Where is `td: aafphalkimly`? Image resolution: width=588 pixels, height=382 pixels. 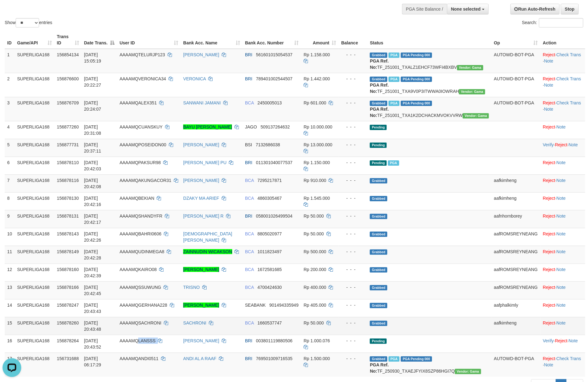 td: aafphalkimly is located at coordinates (516, 307).